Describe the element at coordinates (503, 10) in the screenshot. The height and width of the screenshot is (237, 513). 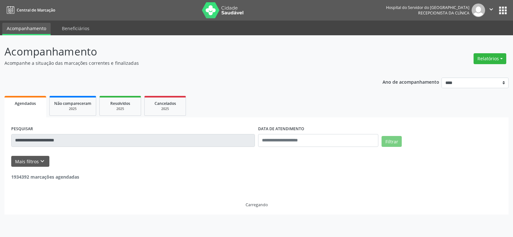
I see `button: apps` at that location.